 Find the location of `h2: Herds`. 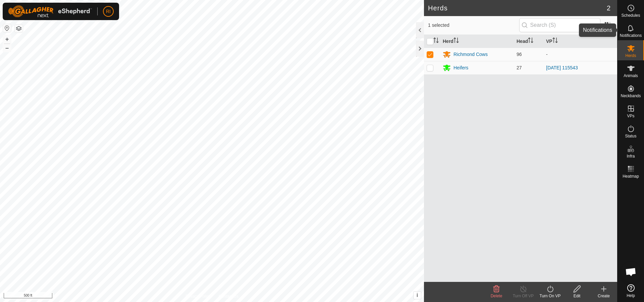

h2: Herds is located at coordinates (517, 8).